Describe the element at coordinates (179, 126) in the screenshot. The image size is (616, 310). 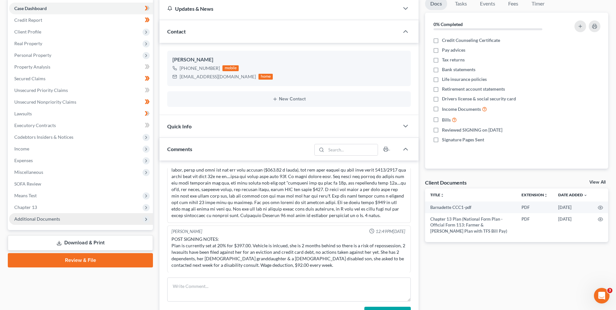
I see `span: Quick Info` at that location.